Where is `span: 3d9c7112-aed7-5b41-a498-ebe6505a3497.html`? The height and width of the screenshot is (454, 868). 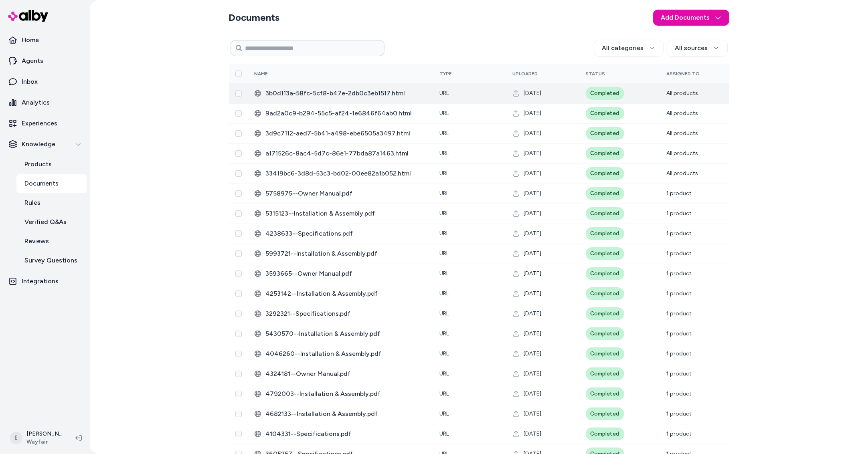 span: 3d9c7112-aed7-5b41-a498-ebe6505a3497.html is located at coordinates (346, 133).